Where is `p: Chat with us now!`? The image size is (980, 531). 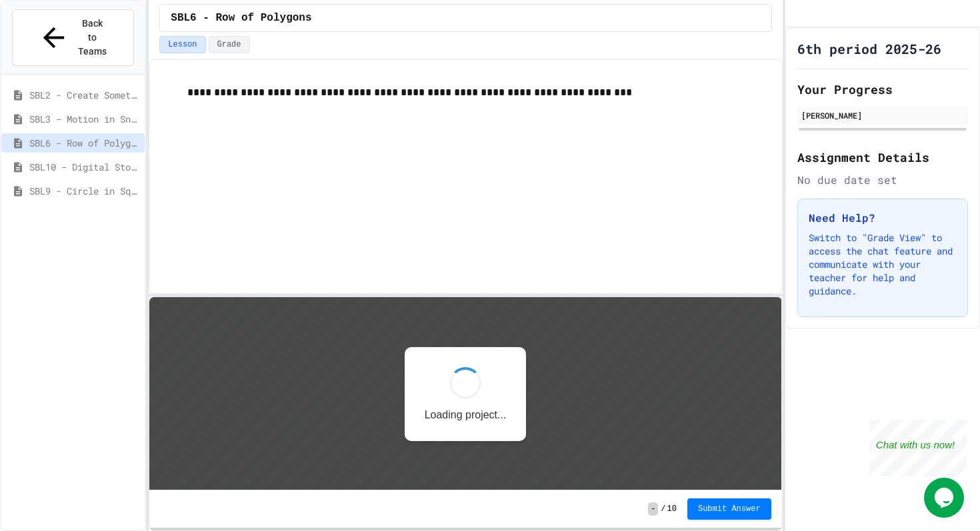 p: Chat with us now! is located at coordinates (46, 24).